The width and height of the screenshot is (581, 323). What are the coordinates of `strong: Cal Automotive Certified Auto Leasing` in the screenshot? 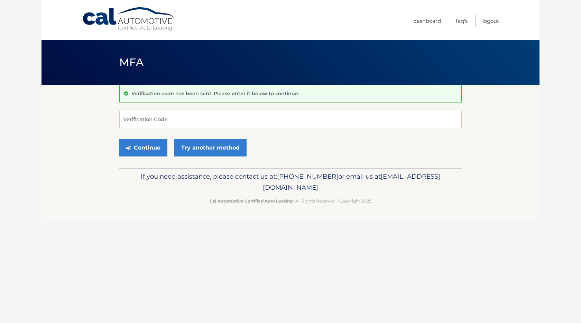 It's located at (251, 201).